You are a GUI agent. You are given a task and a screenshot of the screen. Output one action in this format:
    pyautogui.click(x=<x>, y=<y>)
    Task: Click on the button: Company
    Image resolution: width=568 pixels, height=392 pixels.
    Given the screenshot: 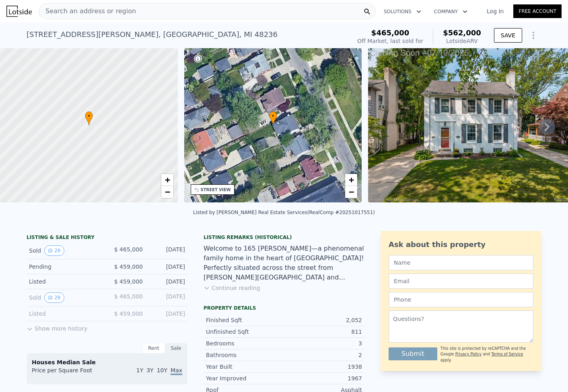 What is the action you would take?
    pyautogui.click(x=450, y=12)
    